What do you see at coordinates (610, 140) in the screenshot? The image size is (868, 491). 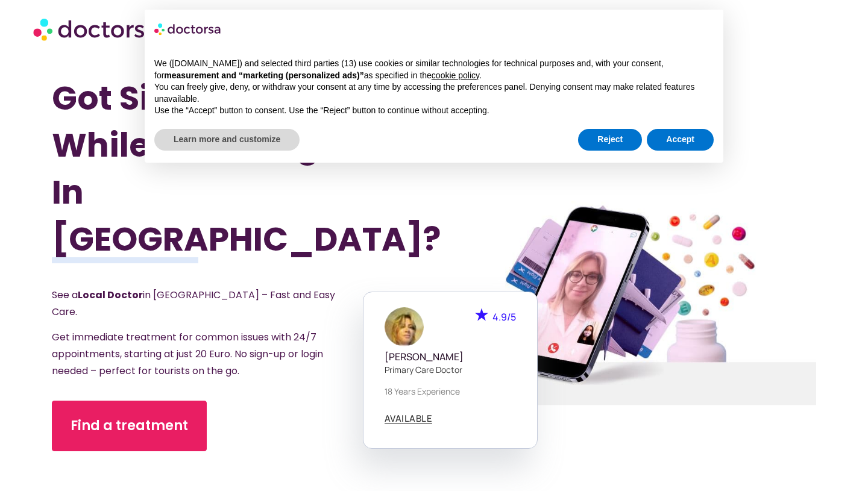 I see `button: Reject` at bounding box center [610, 140].